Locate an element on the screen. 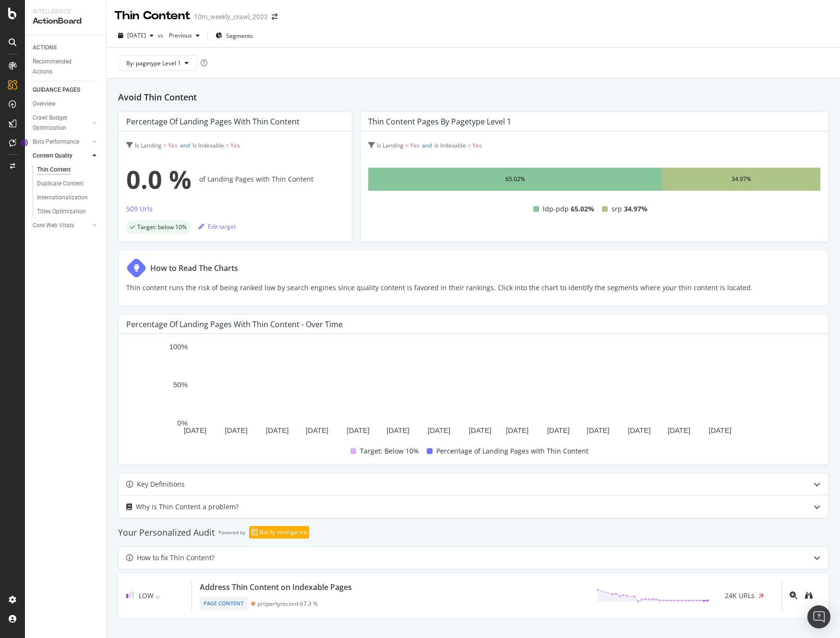 This screenshot has width=840, height=638. div: 65.02% is located at coordinates (515, 179).